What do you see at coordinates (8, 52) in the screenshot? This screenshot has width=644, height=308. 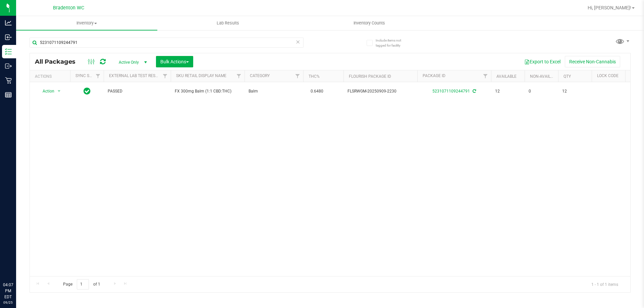 I see `inline-svg: Inventory` at bounding box center [8, 52].